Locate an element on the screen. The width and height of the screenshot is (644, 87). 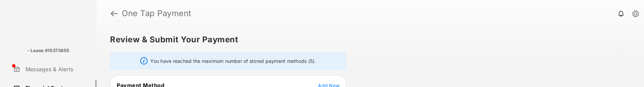
strong: One Tap Payment is located at coordinates (157, 13).